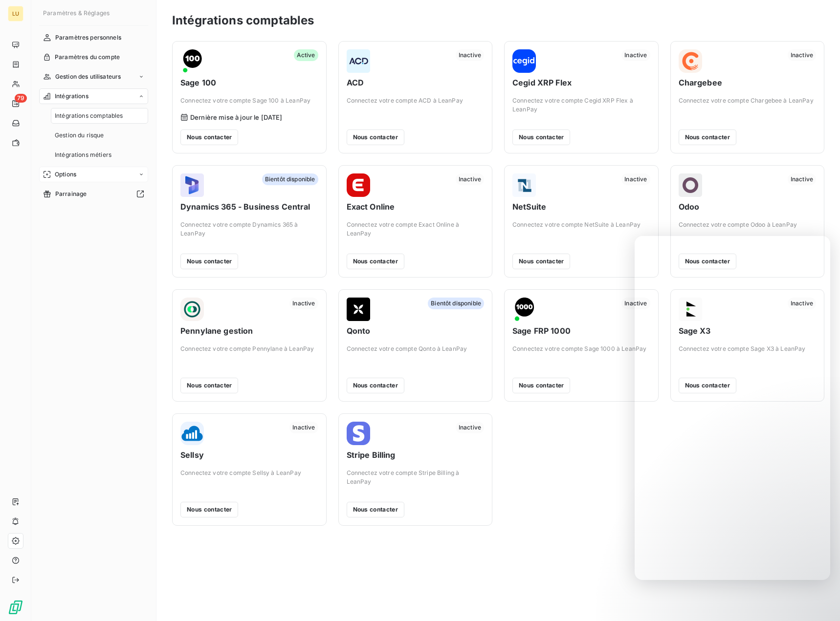 This screenshot has width=840, height=621. I want to click on span: Connectez votre compte Stripe Billing à LeanPay, so click(415, 477).